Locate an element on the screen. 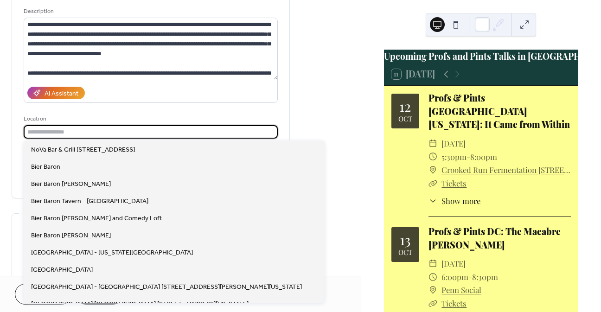  div: AI Assistant is located at coordinates (61, 94).